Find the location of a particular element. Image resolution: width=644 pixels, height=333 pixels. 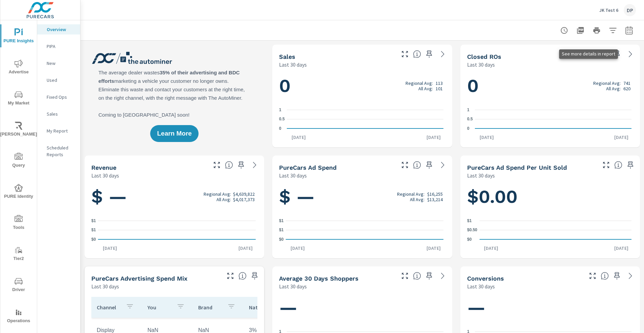

span: Operations is located at coordinates (18, 316).